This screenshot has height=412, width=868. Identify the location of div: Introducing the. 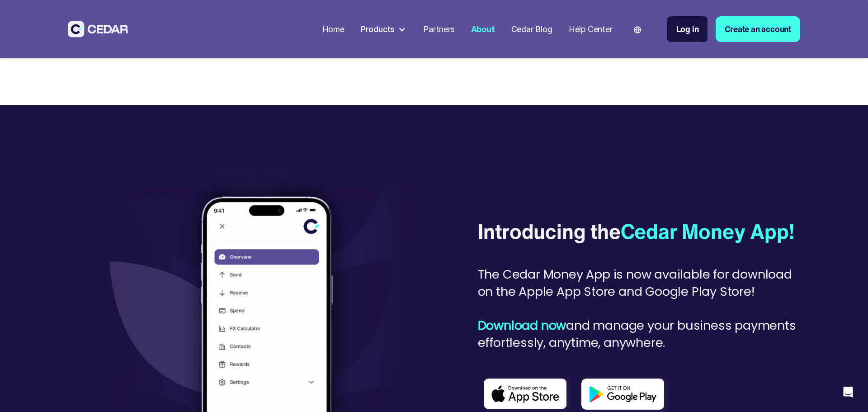
(636, 231).